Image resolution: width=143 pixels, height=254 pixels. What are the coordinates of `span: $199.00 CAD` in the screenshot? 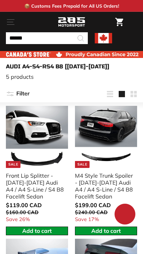 It's located at (93, 205).